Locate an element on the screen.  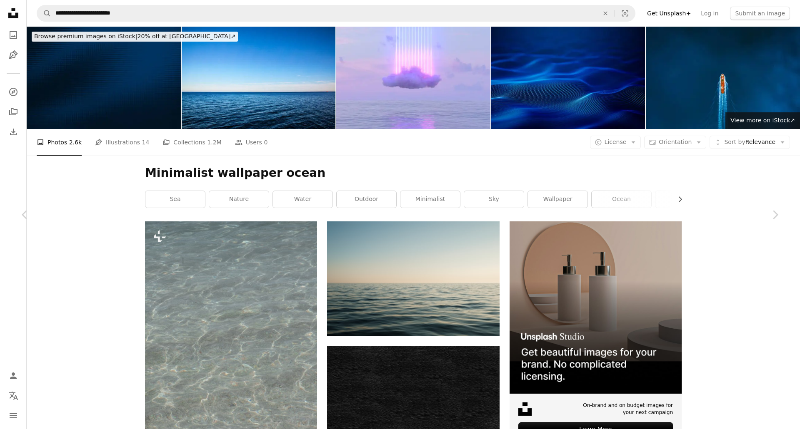
img: a large body of water with a sky in the background is located at coordinates (413, 279).